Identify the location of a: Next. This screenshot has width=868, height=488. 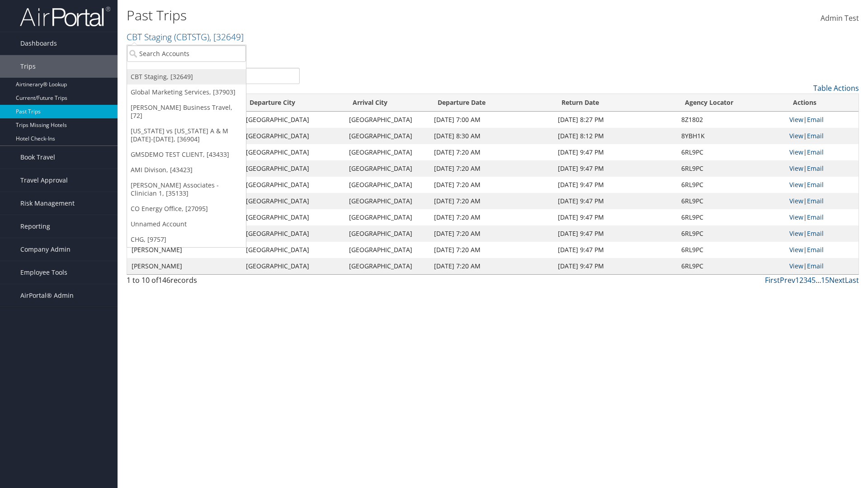
(836, 280).